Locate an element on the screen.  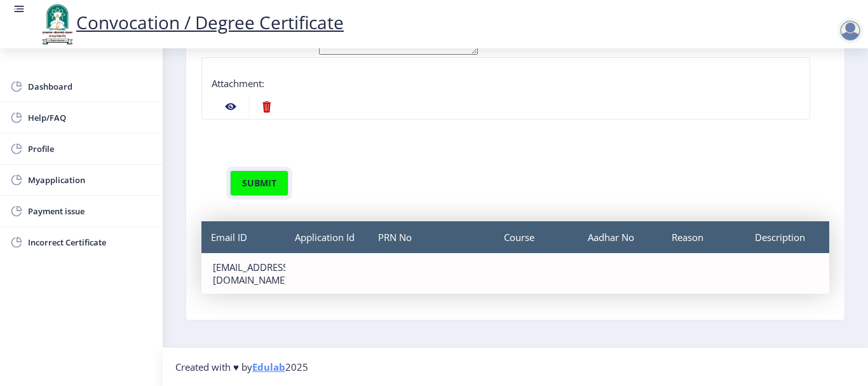
span: Dashboard is located at coordinates (91, 86).